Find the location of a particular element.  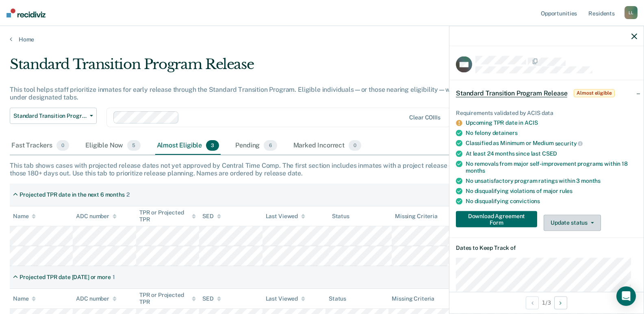

div: Fast Trackers is located at coordinates (40, 146).